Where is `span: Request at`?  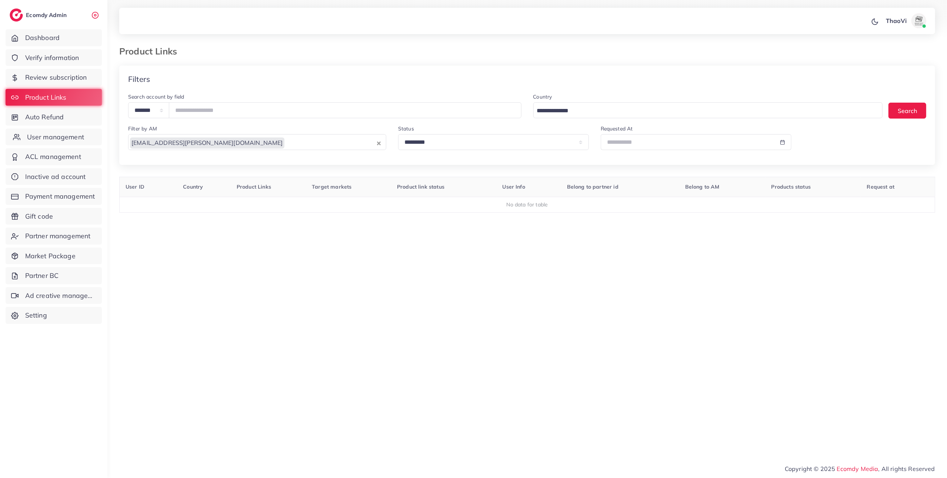 span: Request at is located at coordinates (881, 187).